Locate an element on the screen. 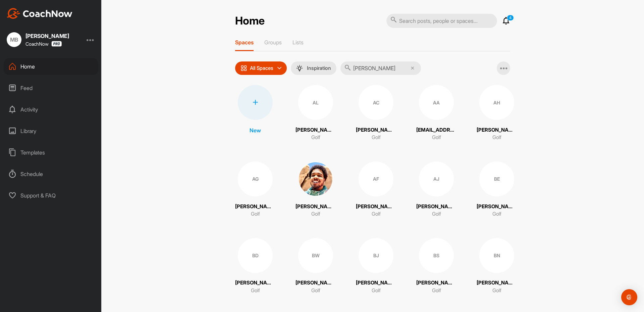 This screenshot has width=644, height=312. div: Activity is located at coordinates (51, 110).